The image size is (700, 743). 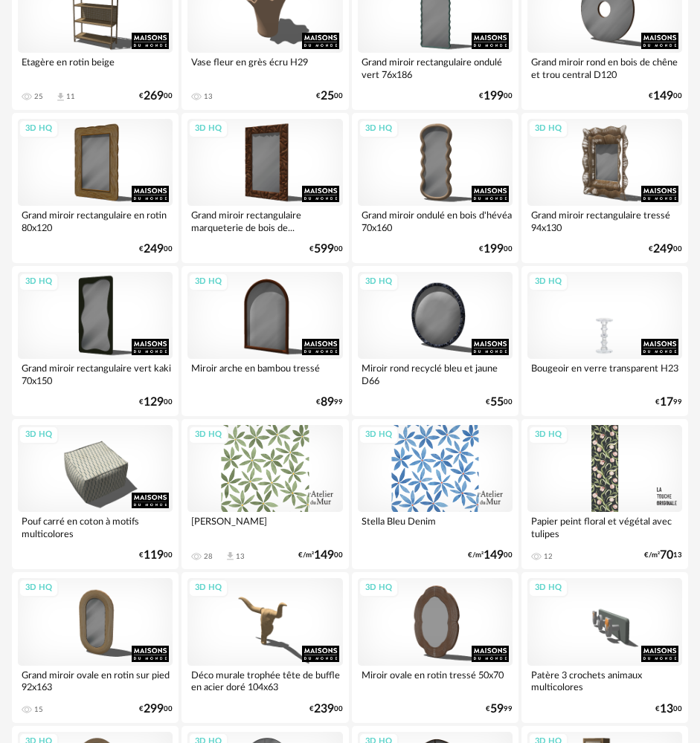 I want to click on span: 239, so click(x=323, y=709).